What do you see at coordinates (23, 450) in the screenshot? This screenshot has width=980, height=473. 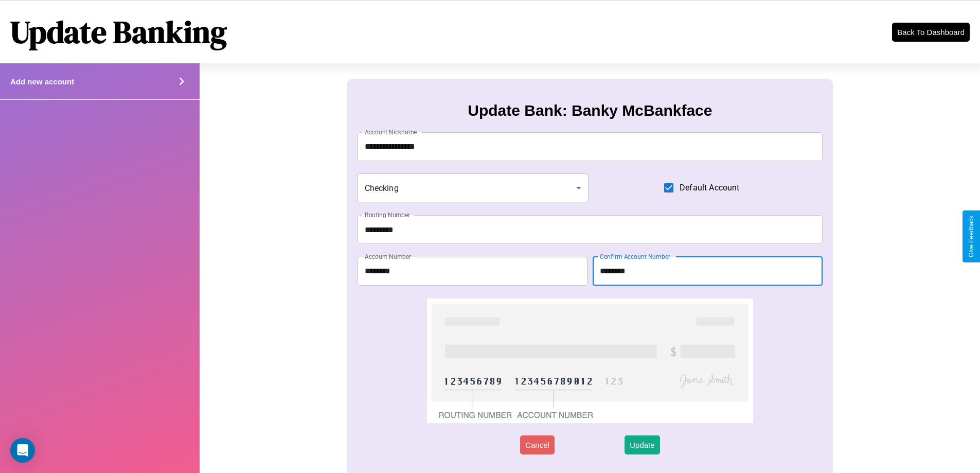 I see `div: Open Intercom Messenger` at bounding box center [23, 450].